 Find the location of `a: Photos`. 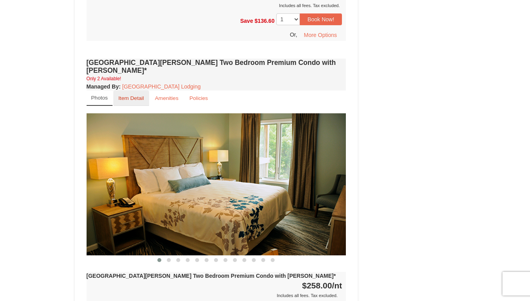

a: Photos is located at coordinates (99, 98).